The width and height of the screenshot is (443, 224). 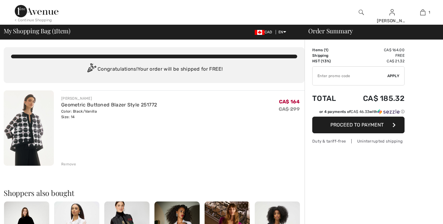 I want to click on span: My Shopping Bag ( Item), so click(x=37, y=31).